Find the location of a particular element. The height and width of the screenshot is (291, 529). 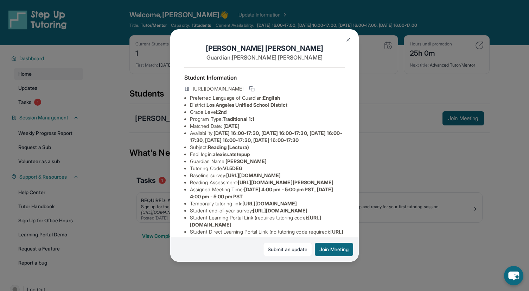

button: Copy link is located at coordinates (252, 89).